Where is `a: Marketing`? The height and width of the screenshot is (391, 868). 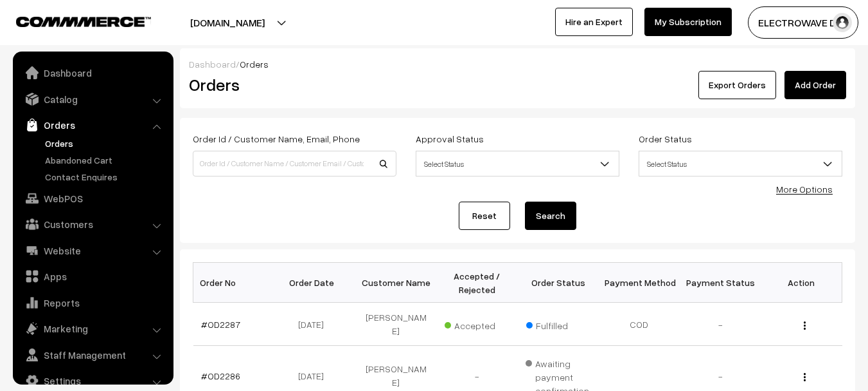
a: Marketing is located at coordinates (93, 328).